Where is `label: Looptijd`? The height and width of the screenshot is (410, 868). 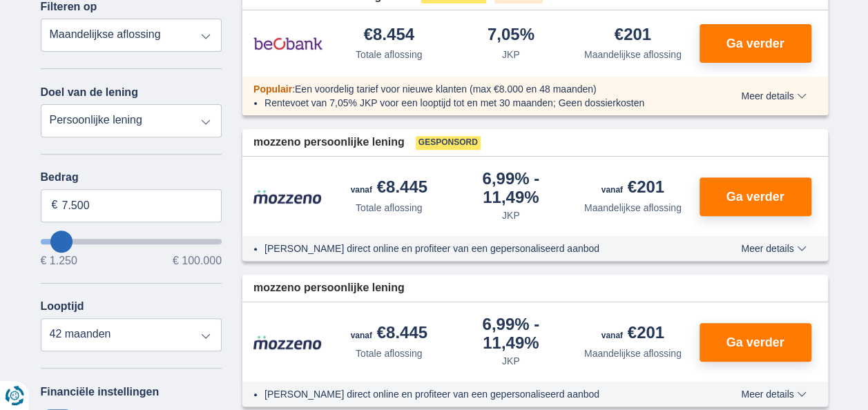 label: Looptijd is located at coordinates (62, 306).